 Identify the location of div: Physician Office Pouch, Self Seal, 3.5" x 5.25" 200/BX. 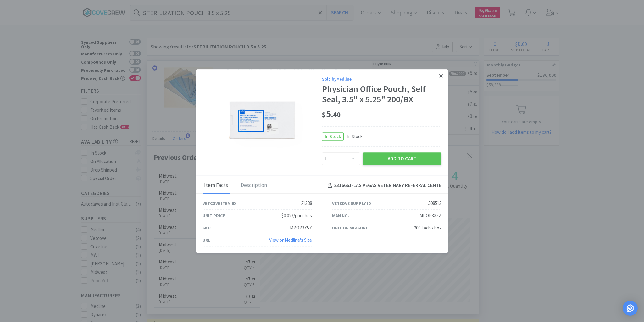
(382, 94).